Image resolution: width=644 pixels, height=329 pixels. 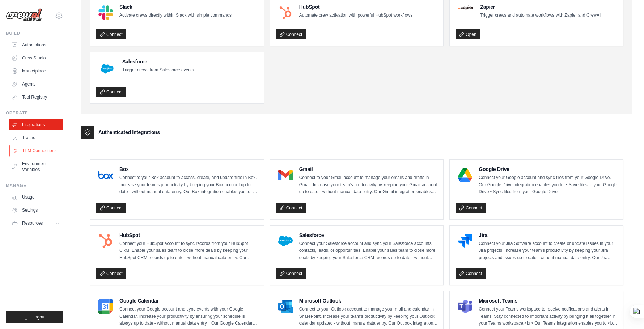 I want to click on p: Connect your Jira Software account to create or update issues in your Jira projects. Increase you..., so click(x=548, y=250).